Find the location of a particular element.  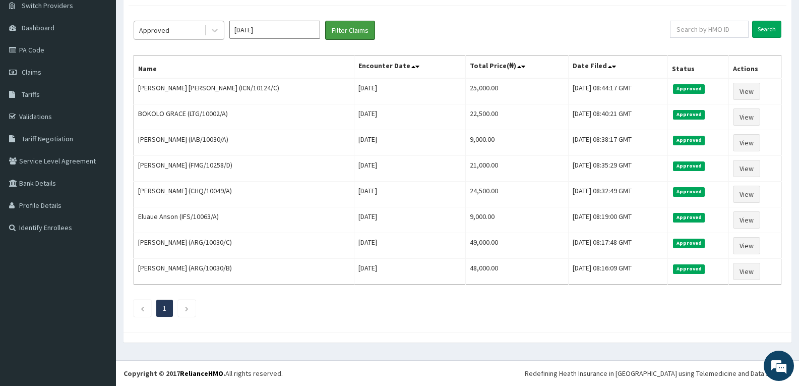

th: Total Price(₦) is located at coordinates (517, 67).